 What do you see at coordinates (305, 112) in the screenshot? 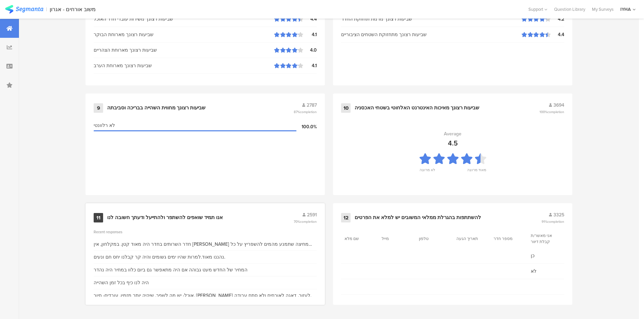
I see `span: 87%` at bounding box center [305, 112].